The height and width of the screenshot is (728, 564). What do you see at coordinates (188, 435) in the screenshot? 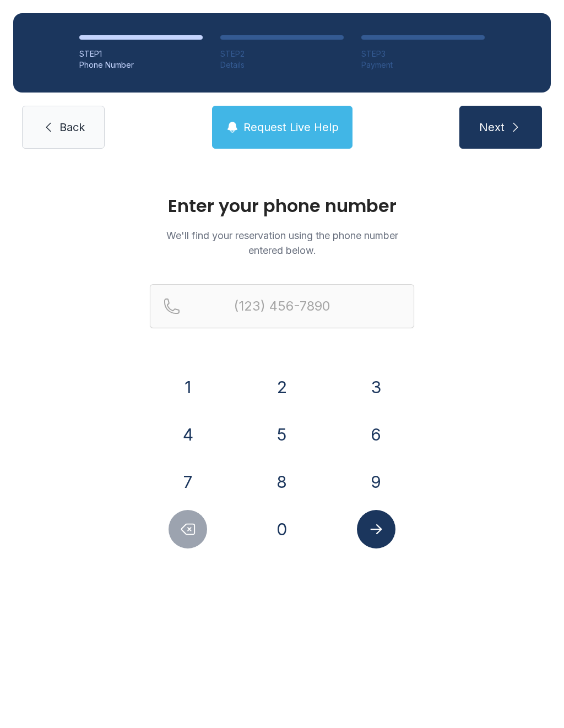
I see `button: 4` at bounding box center [188, 435].